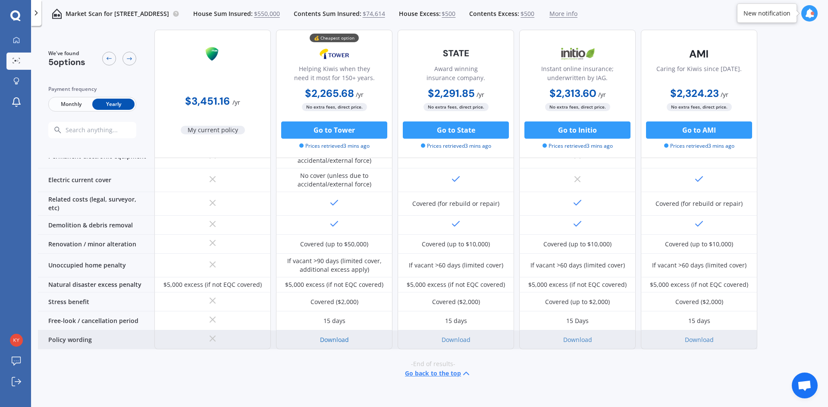  What do you see at coordinates (451, 93) in the screenshot?
I see `b: $2,291.85` at bounding box center [451, 93].